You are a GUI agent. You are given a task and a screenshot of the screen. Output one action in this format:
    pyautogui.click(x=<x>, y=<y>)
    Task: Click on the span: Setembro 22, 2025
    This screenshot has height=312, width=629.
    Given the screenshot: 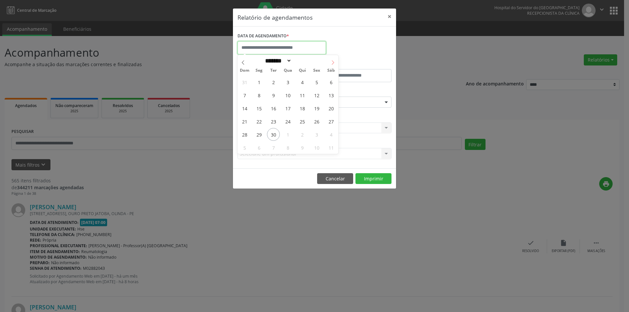 What is the action you would take?
    pyautogui.click(x=259, y=121)
    